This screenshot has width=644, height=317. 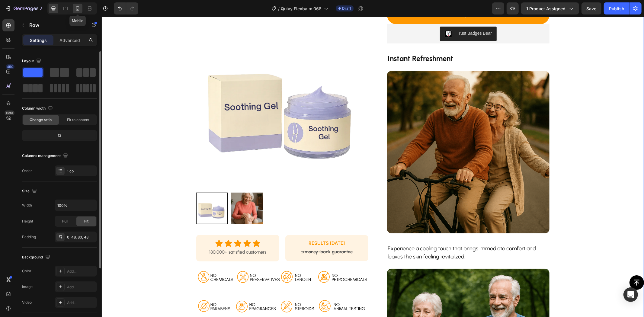 What do you see at coordinates (10, 67) in the screenshot?
I see `div: 450` at bounding box center [10, 67].